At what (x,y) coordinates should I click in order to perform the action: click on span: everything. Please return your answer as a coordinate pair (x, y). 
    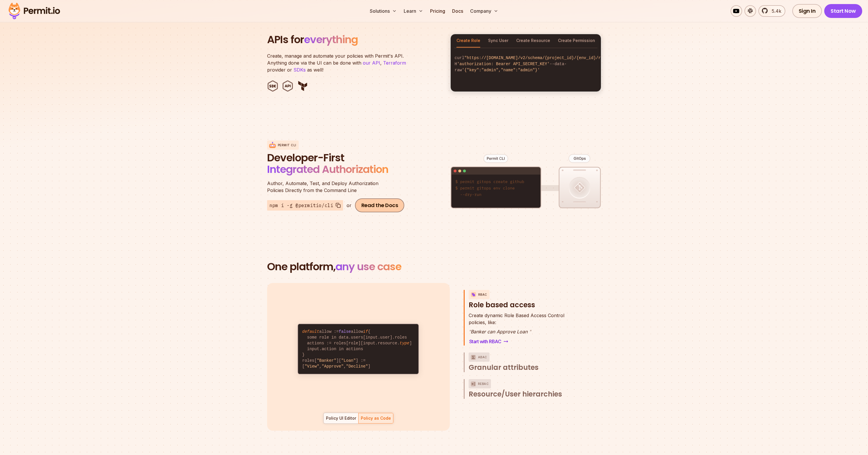
    Looking at the image, I should click on (331, 39).